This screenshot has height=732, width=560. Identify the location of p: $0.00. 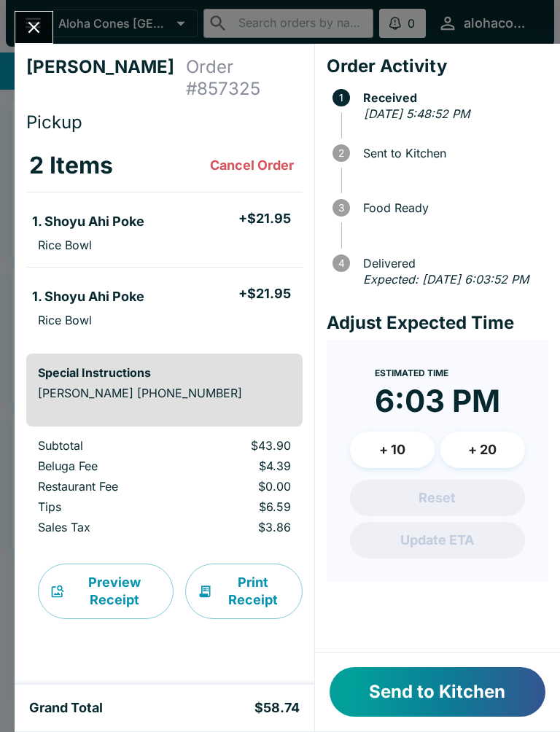
(241, 486).